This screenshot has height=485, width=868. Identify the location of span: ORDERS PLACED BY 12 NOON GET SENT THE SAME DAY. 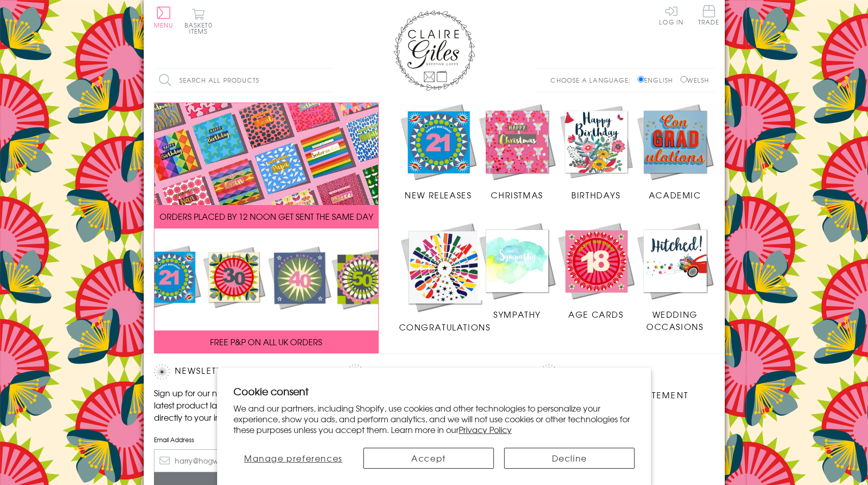
(266, 216).